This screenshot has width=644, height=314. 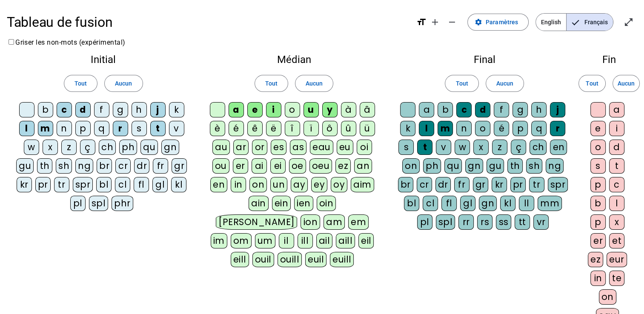 I want to click on div: eill, so click(x=240, y=260).